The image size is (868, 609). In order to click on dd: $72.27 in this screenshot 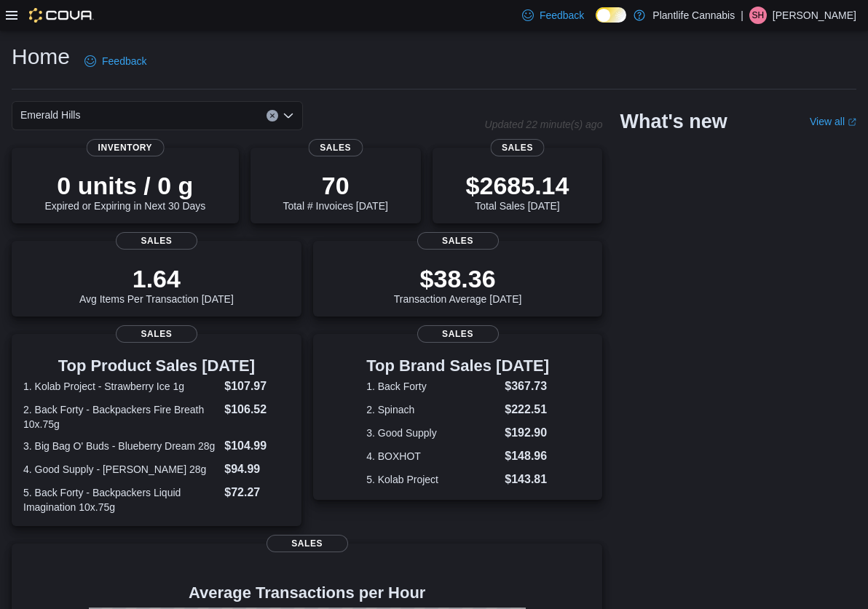, I will do `click(256, 493)`.